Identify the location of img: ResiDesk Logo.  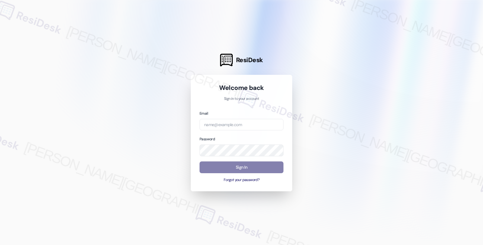
(226, 60).